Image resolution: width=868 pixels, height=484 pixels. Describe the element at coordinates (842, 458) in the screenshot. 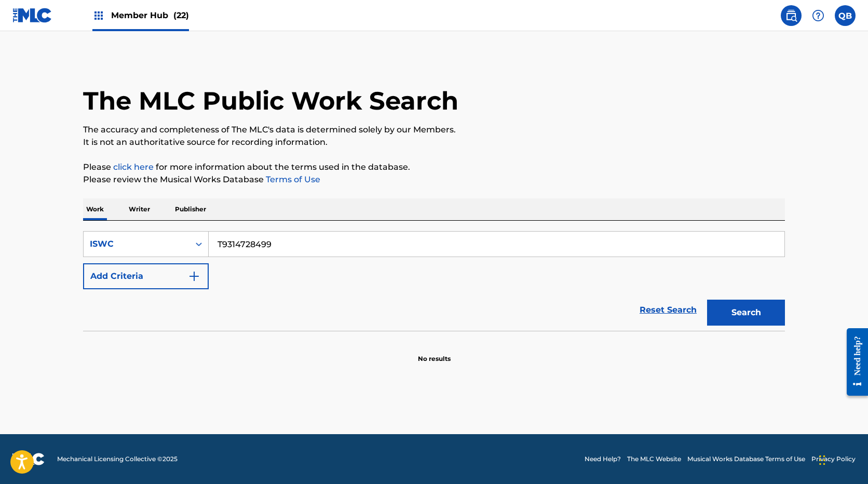

I see `div: Chat Widget` at that location.